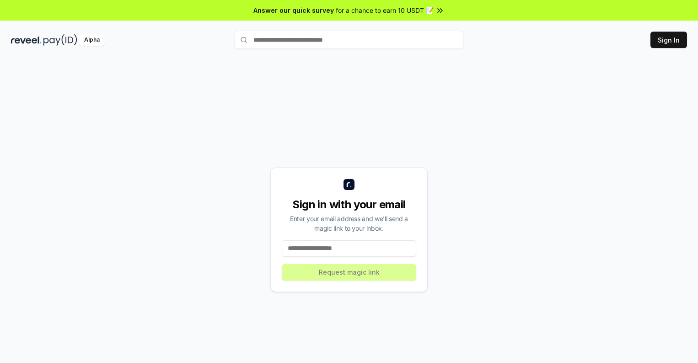  Describe the element at coordinates (294, 10) in the screenshot. I see `span: Answer our quick survey` at that location.